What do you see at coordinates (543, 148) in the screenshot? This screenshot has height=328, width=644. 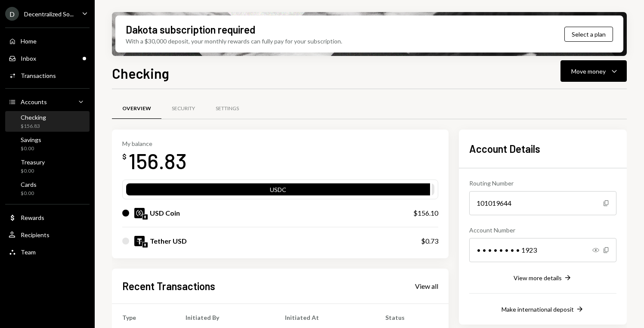 I see `h2: Account Details` at bounding box center [543, 148].